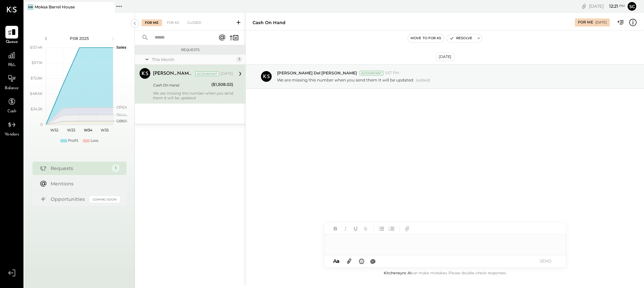  What do you see at coordinates (407, 229) in the screenshot?
I see `button: Add URL` at bounding box center [407, 229].